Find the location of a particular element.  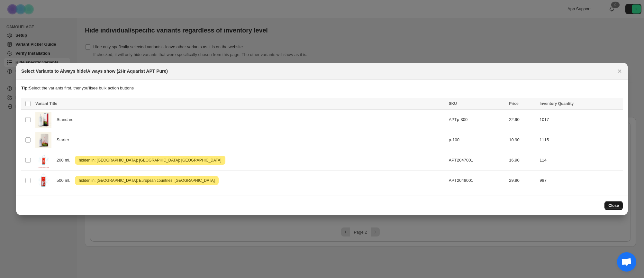

strong: Tip: is located at coordinates (25, 88).